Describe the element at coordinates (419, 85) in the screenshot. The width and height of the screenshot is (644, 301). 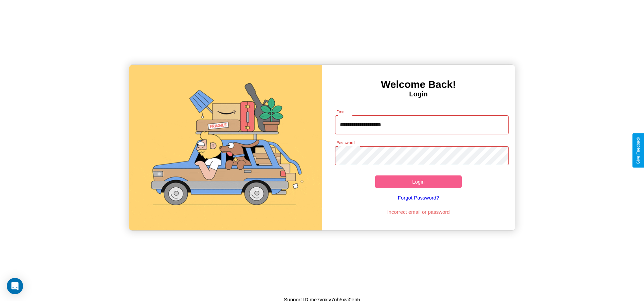
I see `h3: Welcome Back!` at that location.